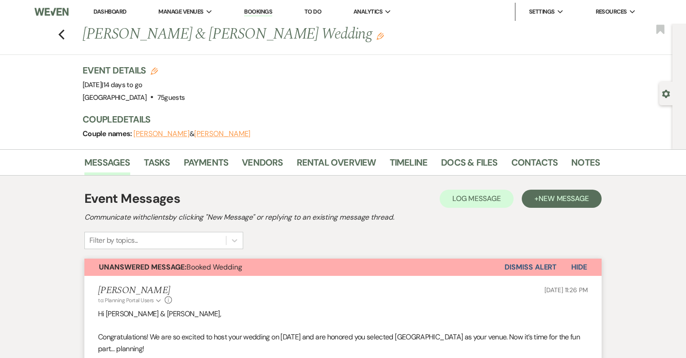 The width and height of the screenshot is (686, 358). I want to click on a: Dashboard, so click(110, 11).